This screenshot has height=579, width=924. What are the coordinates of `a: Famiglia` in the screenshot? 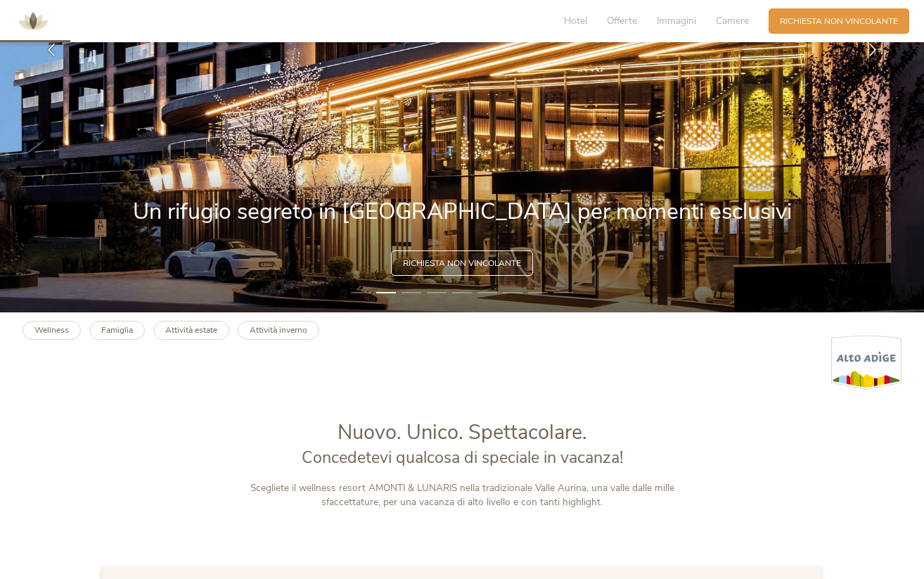 It's located at (117, 330).